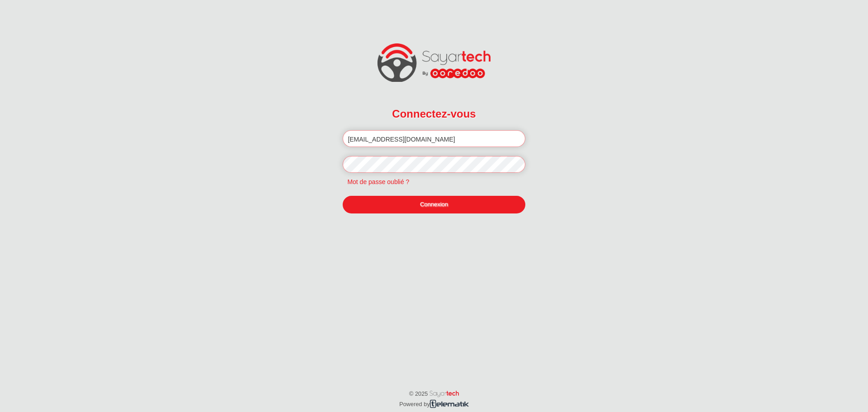 This screenshot has width=868, height=412. Describe the element at coordinates (449, 403) in the screenshot. I see `img: telematik.png` at that location.